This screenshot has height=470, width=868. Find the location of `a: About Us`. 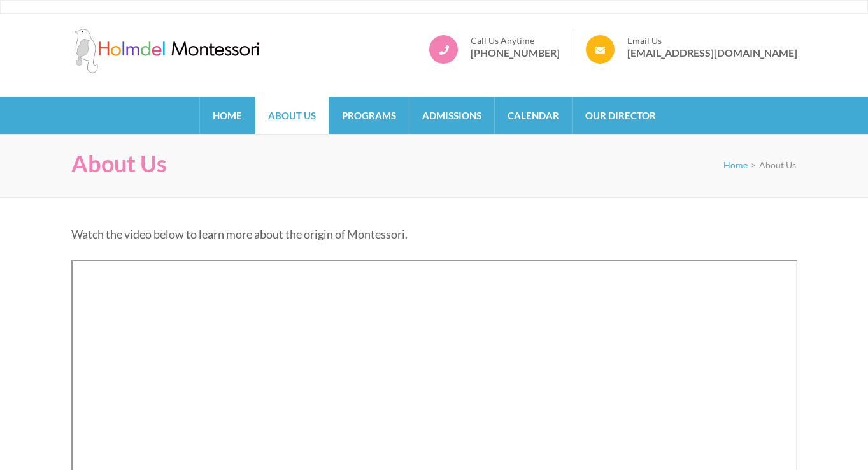

a: About Us is located at coordinates (292, 115).